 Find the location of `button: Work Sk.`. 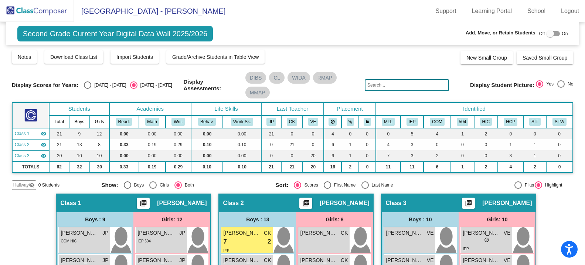

button: Work Sk. is located at coordinates (242, 122).